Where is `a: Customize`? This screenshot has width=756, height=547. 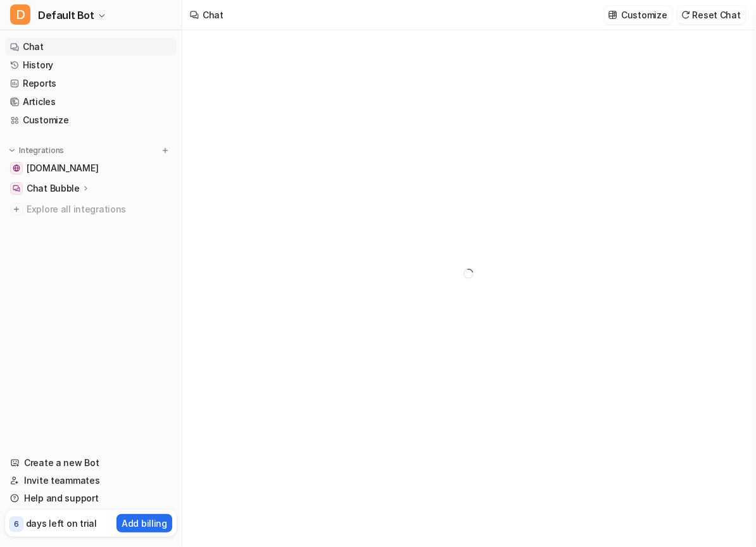
a: Customize is located at coordinates (91, 120).